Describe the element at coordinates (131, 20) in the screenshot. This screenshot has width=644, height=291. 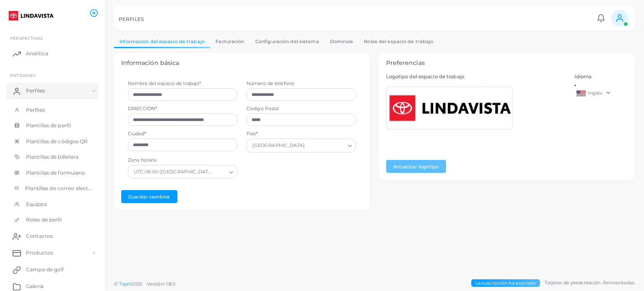
I see `font: PERFILES` at that location.